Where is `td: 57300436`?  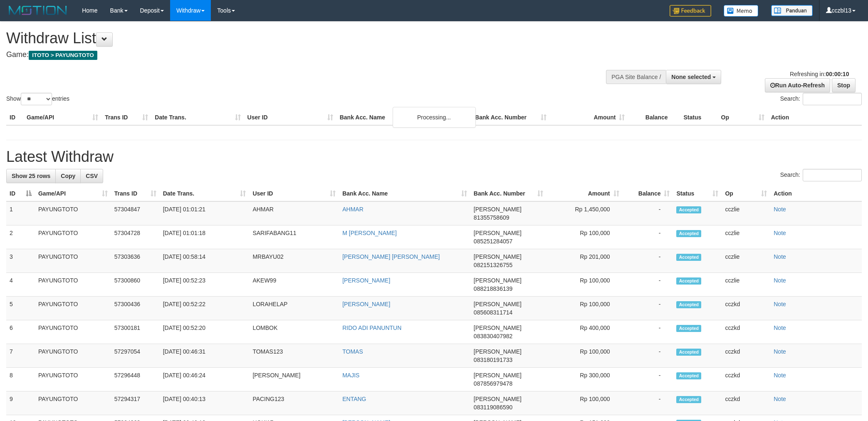 td: 57300436 is located at coordinates (135, 309).